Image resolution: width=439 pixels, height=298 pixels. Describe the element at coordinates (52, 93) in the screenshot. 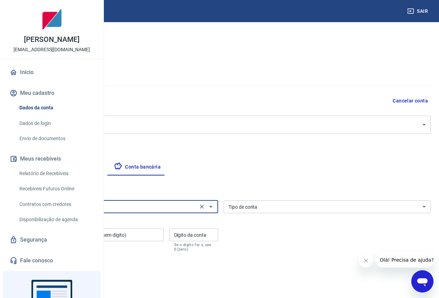

I see `button: Meu cadastro` at that location.